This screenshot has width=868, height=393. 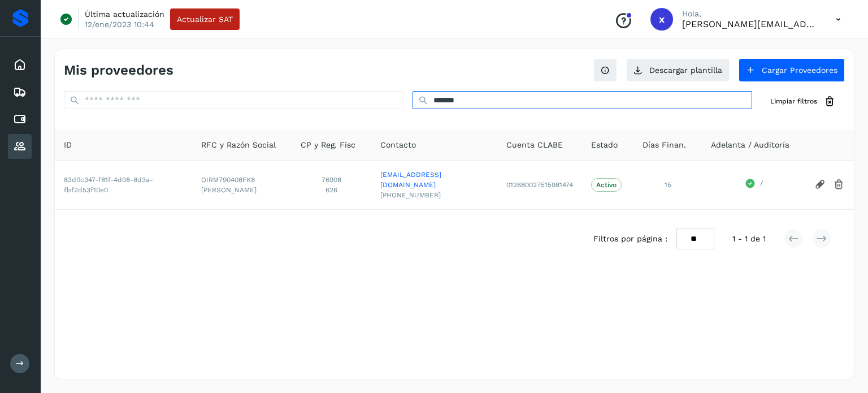 What do you see at coordinates (804, 102) in the screenshot?
I see `button: Limpiar filtros` at bounding box center [804, 102].